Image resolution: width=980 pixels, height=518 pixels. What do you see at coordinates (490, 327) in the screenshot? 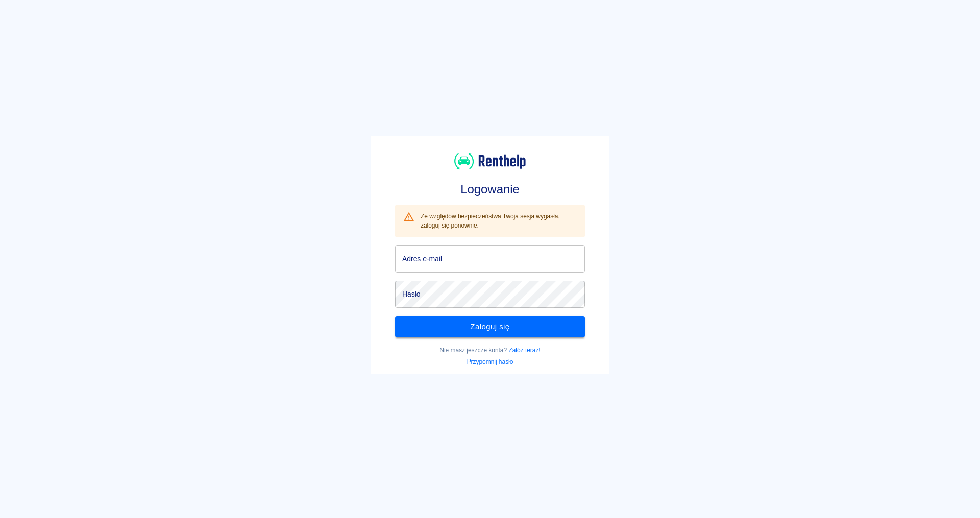
I see `button: Zaloguj się` at bounding box center [490, 327].